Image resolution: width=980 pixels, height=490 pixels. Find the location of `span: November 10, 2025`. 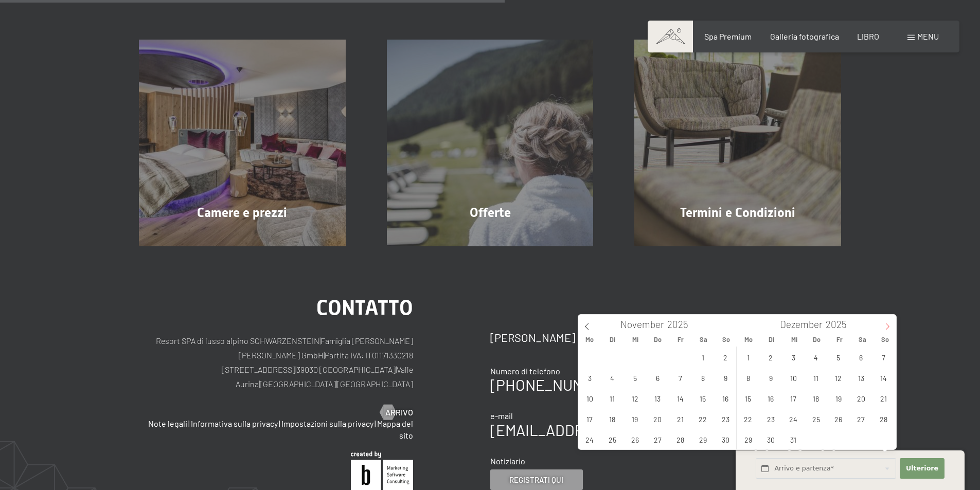

span: November 10, 2025 is located at coordinates (590, 398).